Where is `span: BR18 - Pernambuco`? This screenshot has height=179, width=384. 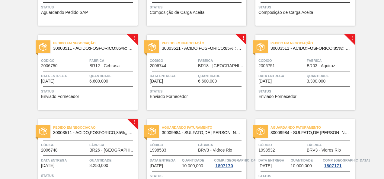
span: BR18 - Pernambuco is located at coordinates (221, 66).